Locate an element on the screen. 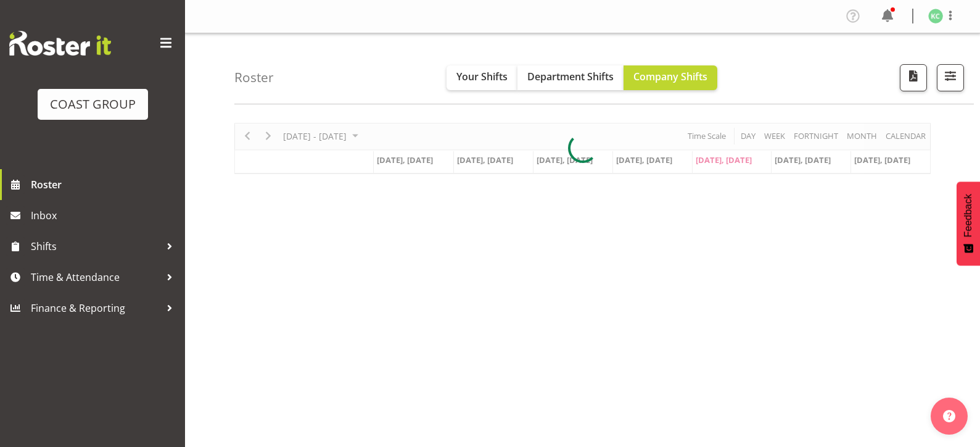 The height and width of the screenshot is (447, 980). span: Time & Attendance is located at coordinates (95, 277).